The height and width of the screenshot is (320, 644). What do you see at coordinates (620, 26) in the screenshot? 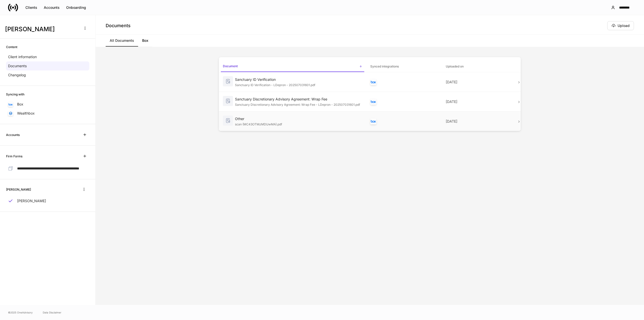
I see `button: Upload` at bounding box center [620, 26].